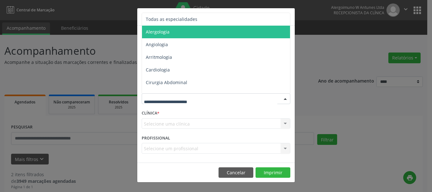 The image size is (432, 192). Describe the element at coordinates (157, 44) in the screenshot. I see `span: Angiologia` at that location.